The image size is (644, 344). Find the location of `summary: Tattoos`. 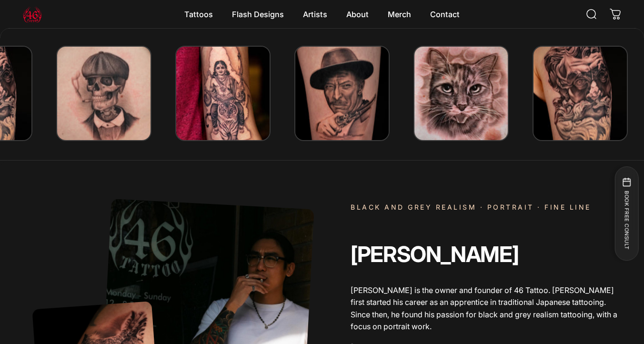

summary: Tattoos is located at coordinates (199, 15).